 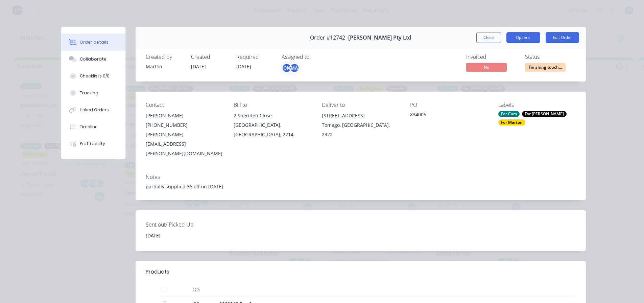 What do you see at coordinates (94, 42) in the screenshot?
I see `div: Order details` at bounding box center [94, 42].